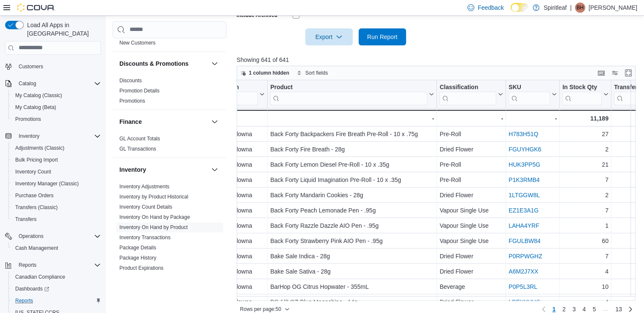 The width and height of the screenshot is (644, 313). I want to click on span: Promotion Details, so click(139, 90).